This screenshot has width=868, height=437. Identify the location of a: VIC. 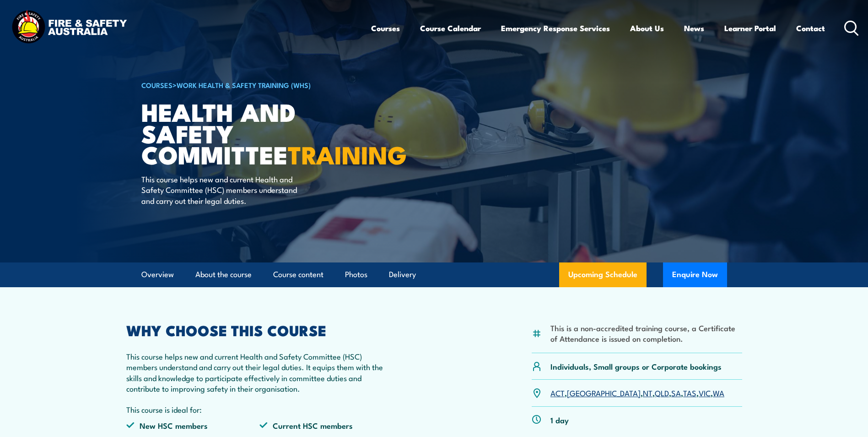
(705, 392).